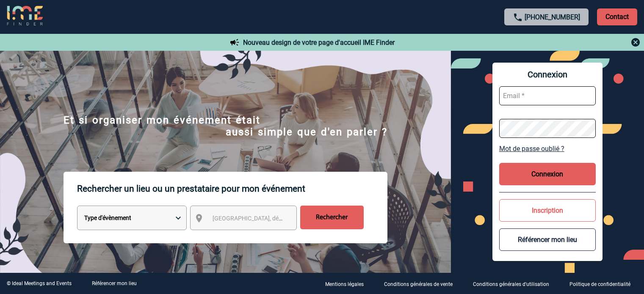 The height and width of the screenshot is (294, 644). I want to click on img: call-24-px.png, so click(518, 18).